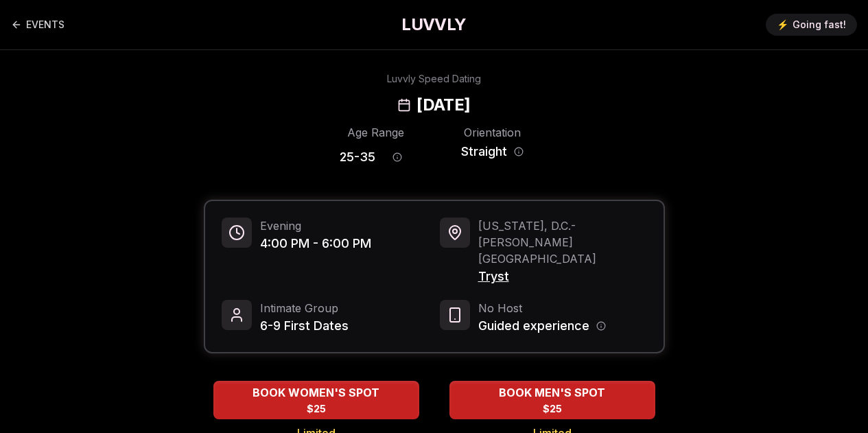 This screenshot has width=868, height=433. I want to click on span: BOOK WOMEN'S SPOT, so click(316, 393).